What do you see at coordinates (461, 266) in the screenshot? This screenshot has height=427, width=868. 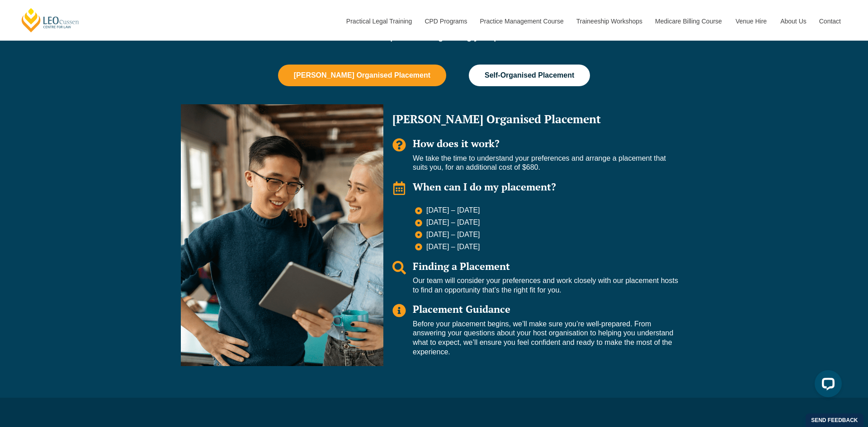 I see `span: Finding a Placement` at bounding box center [461, 266].